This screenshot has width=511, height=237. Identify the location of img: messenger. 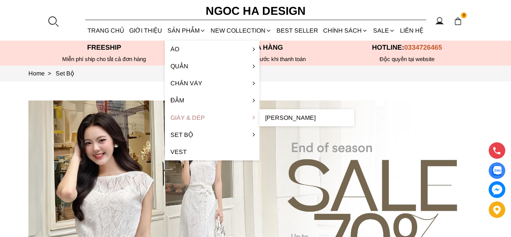
(497, 189).